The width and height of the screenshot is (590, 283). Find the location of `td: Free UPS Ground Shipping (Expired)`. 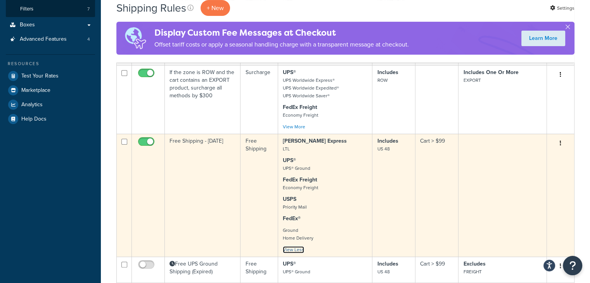

td: Free UPS Ground Shipping (Expired) is located at coordinates (202, 269).